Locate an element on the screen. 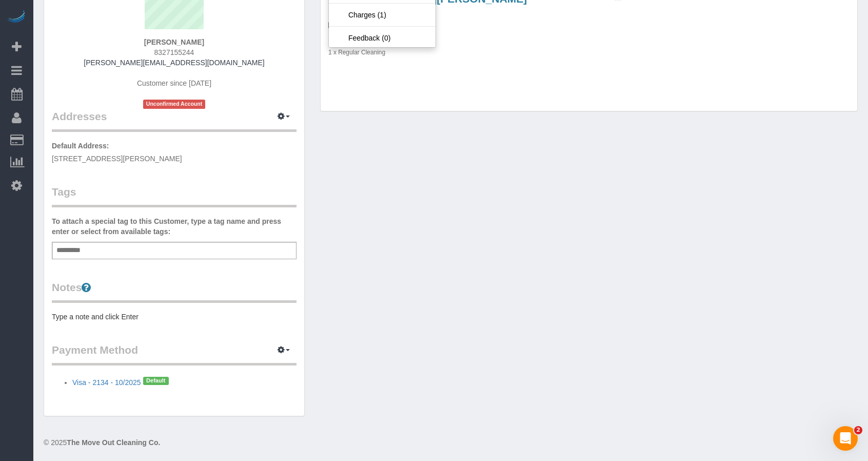 This screenshot has height=461, width=868. img: Automaid Logo is located at coordinates (17, 17).